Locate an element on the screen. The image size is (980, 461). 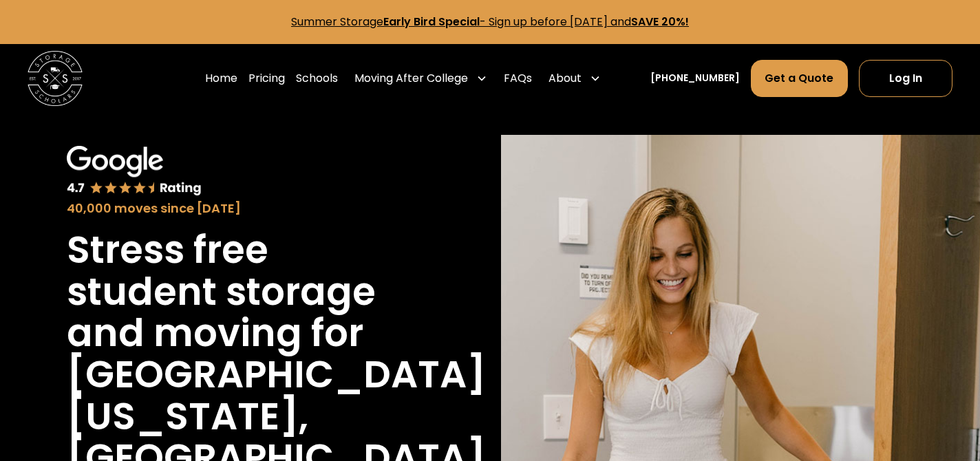
a: Pricing is located at coordinates (266, 78).